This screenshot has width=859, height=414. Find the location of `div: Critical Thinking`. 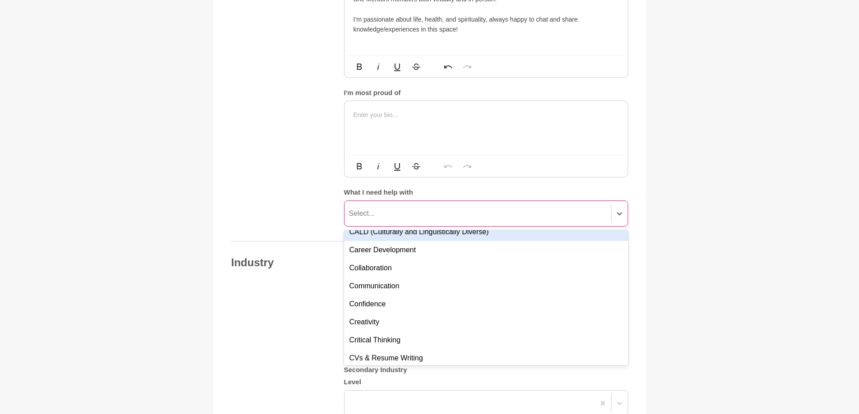

div: Critical Thinking is located at coordinates (486, 340).